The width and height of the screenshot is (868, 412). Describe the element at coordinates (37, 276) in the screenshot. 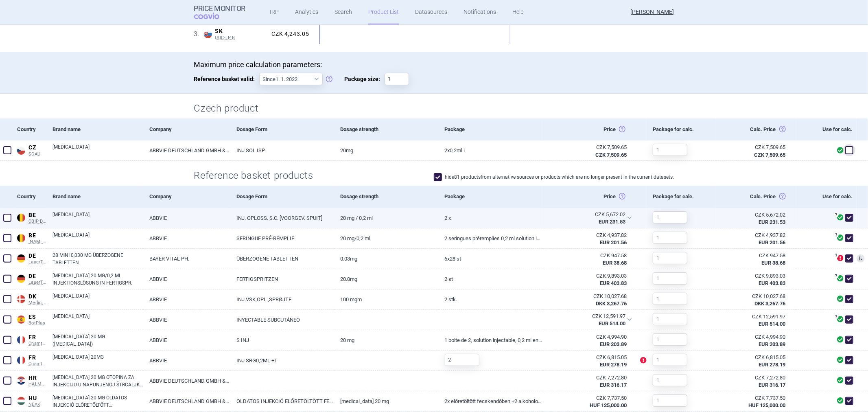

I see `span: DE` at that location.